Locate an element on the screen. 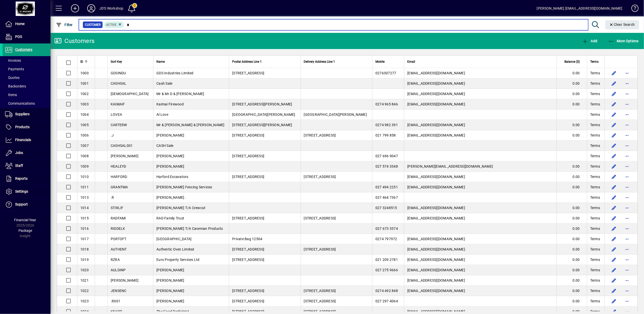  span: POS is located at coordinates (18, 37).